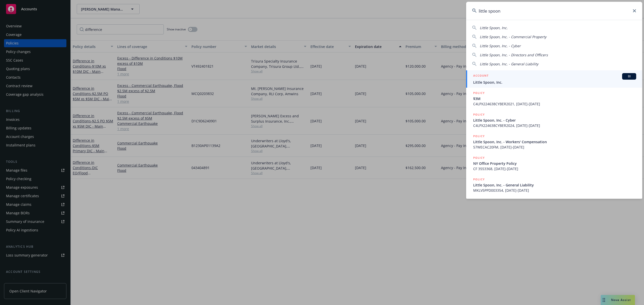 The image size is (644, 305). I want to click on span: NY Office Property Policy, so click(555, 163).